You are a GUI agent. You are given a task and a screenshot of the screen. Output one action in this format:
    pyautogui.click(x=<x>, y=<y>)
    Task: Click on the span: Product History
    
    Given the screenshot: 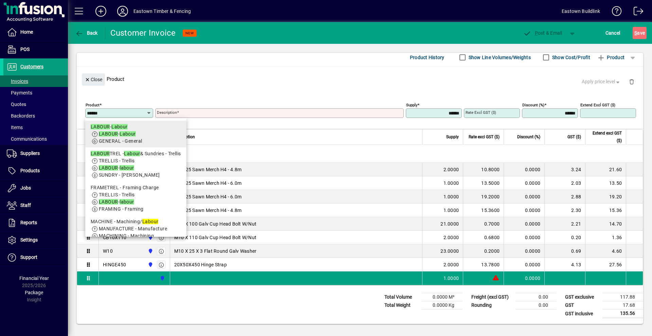 What is the action you would take?
    pyautogui.click(x=427, y=57)
    